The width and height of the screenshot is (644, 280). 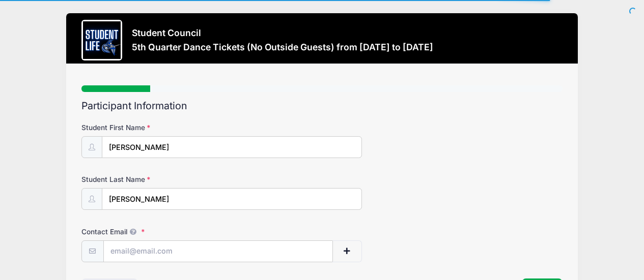 I want to click on h3: Student Council, so click(x=283, y=33).